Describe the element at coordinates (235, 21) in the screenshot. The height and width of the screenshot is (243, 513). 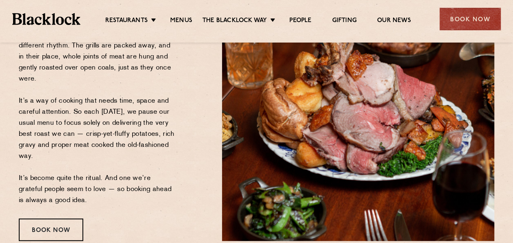
I see `a: The Blacklock Way` at that location.